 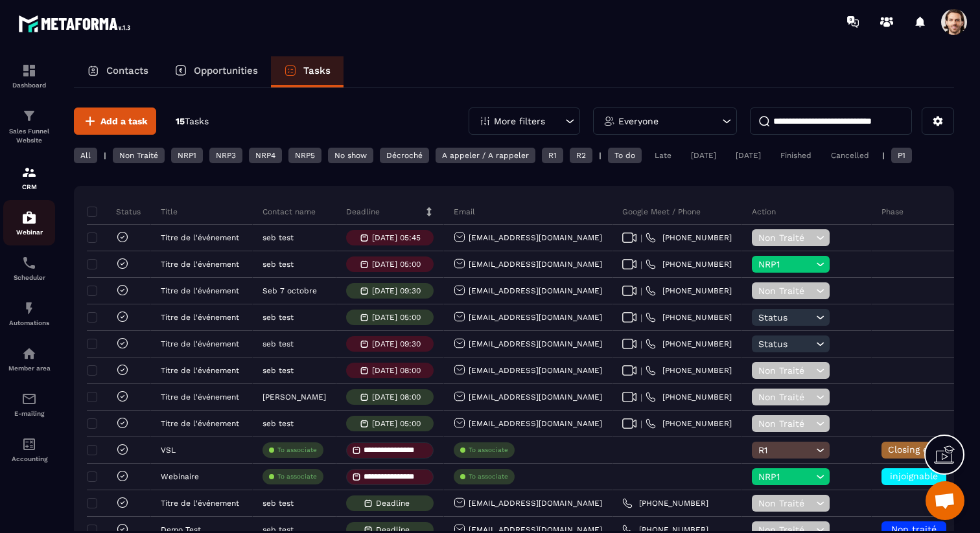 What do you see at coordinates (29, 359) in the screenshot?
I see `a: automationsautomationsMember area` at bounding box center [29, 359].